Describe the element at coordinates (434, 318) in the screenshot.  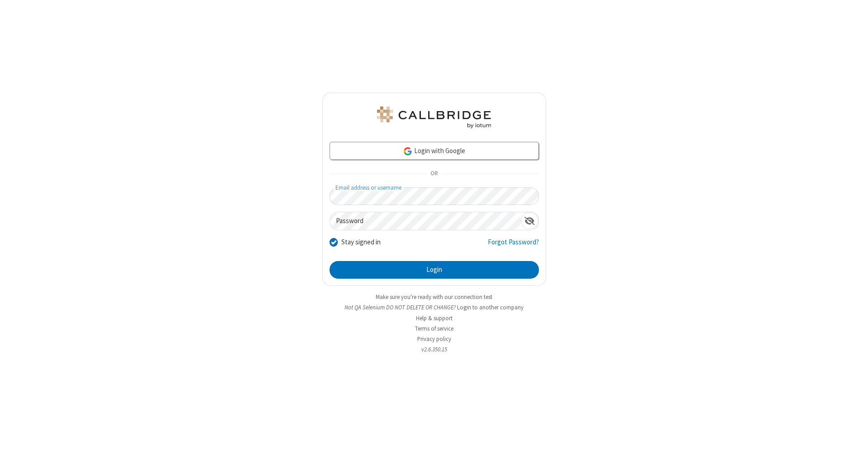
I see `a: Help & support` at that location.